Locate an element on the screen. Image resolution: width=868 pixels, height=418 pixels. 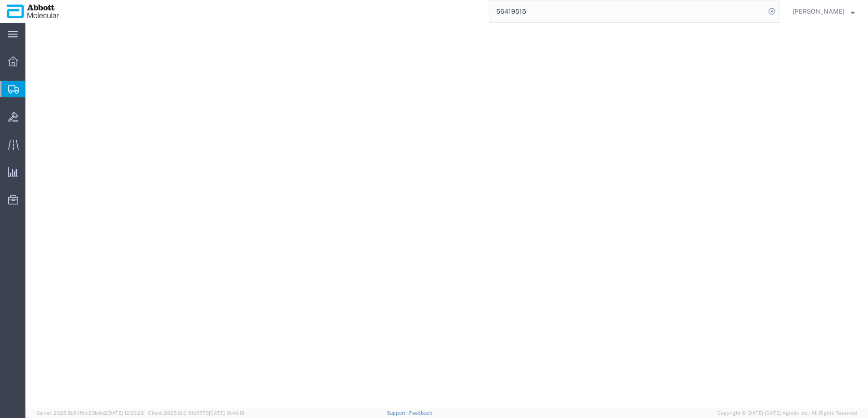
img: logo is located at coordinates (33, 11).